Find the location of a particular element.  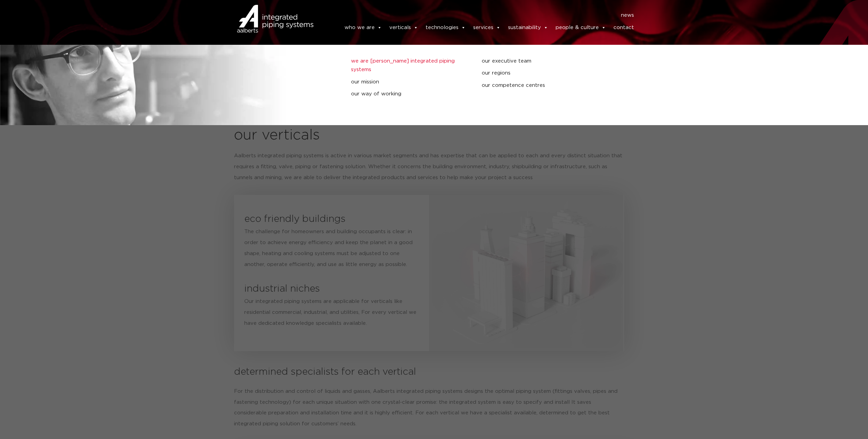

h3: determined specialists for each vertical is located at coordinates (429, 372).